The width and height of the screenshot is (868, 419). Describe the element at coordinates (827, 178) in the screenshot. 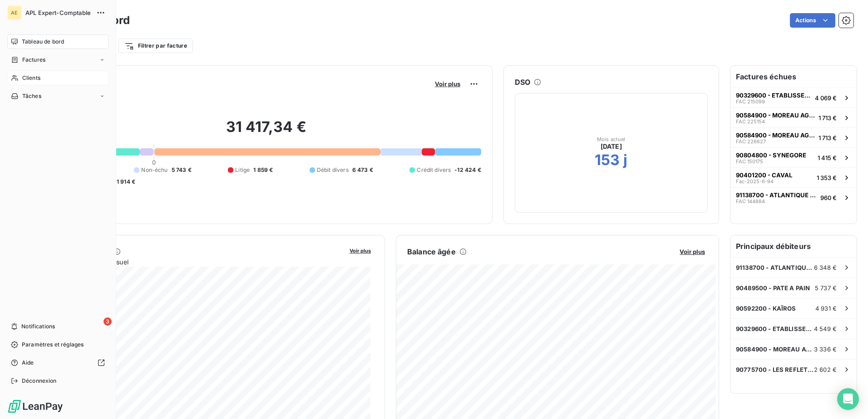

I see `span: 1 353 €` at that location.